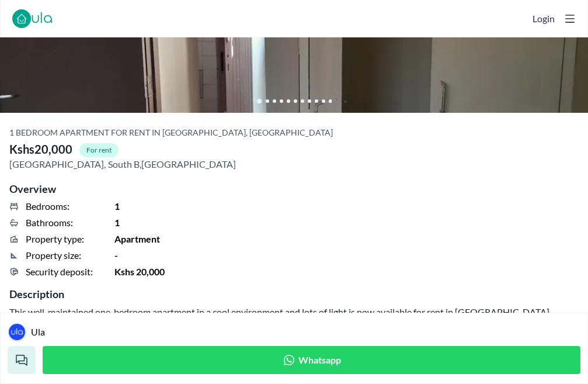 This screenshot has width=588, height=384. I want to click on span: Apartment, so click(138, 239).